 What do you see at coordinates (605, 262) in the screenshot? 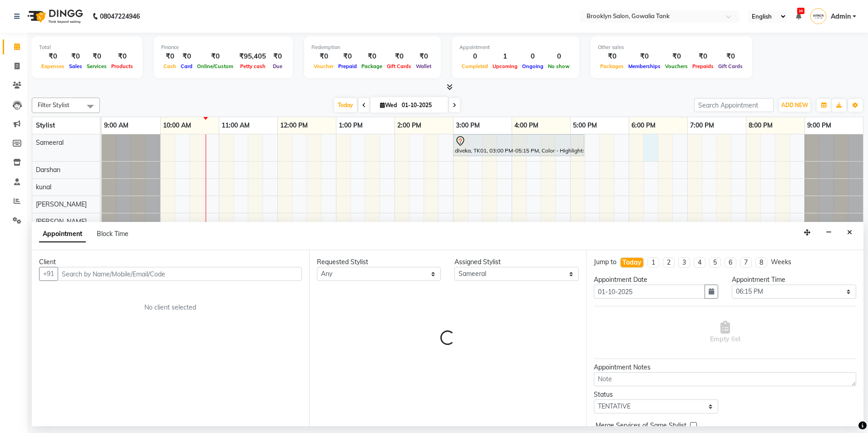
I see `div: Jump to` at bounding box center [605, 262].